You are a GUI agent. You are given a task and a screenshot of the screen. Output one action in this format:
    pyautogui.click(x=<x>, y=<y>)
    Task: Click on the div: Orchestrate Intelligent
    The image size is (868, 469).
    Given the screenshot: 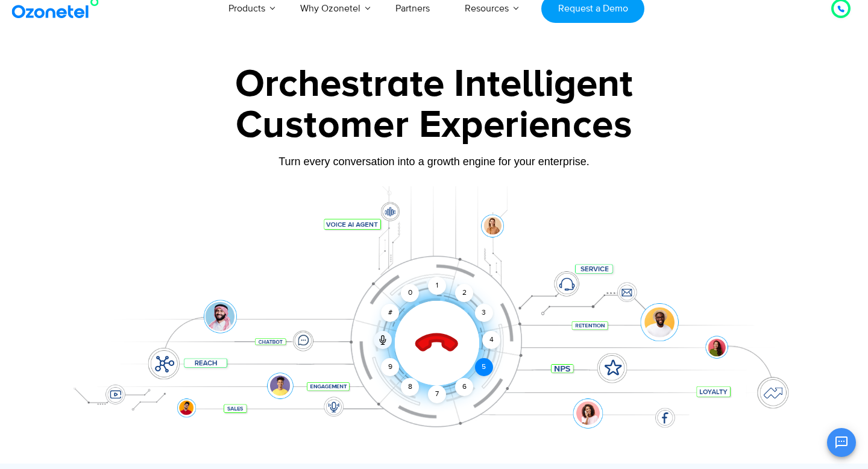 What is the action you would take?
    pyautogui.click(x=434, y=85)
    